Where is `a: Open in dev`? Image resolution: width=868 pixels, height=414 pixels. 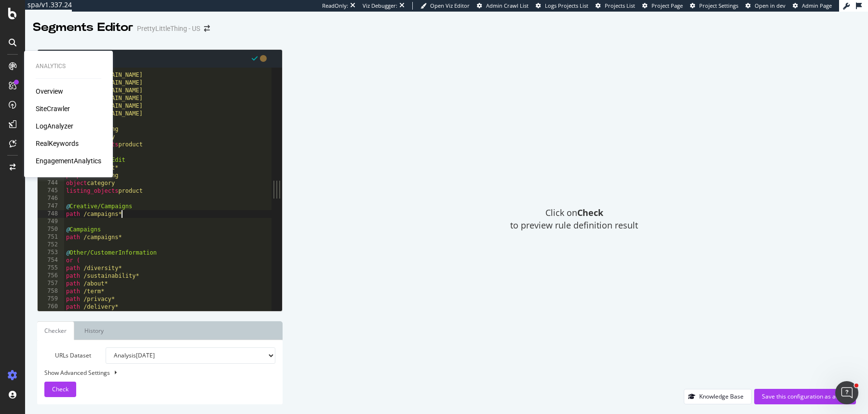
a: Open in dev is located at coordinates (765, 6).